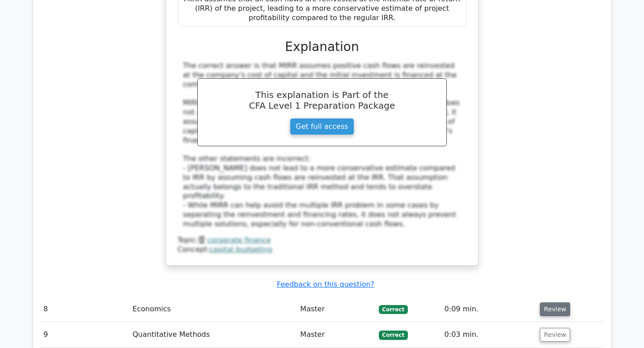  I want to click on a: Get full access, so click(322, 127).